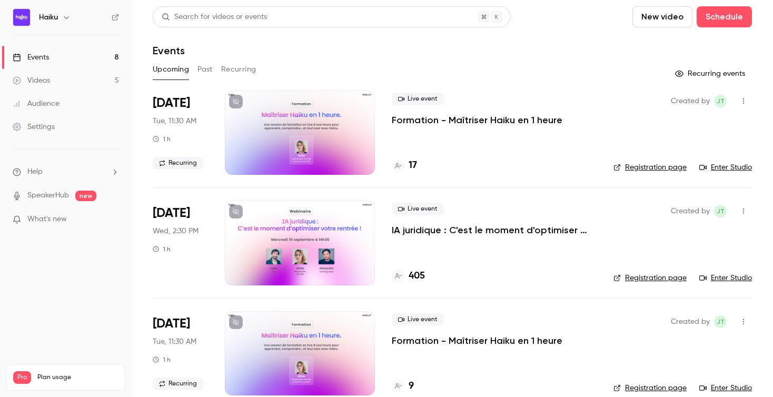 The image size is (773, 397). I want to click on h4: 9, so click(411, 386).